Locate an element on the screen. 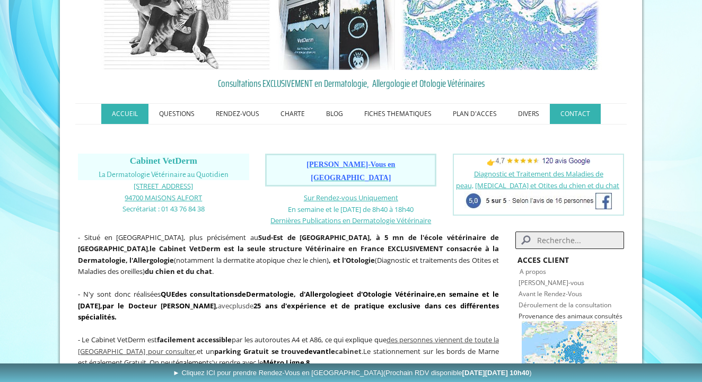 This screenshot has height=382, width=702. a: 94700 MAISONS ALFORT is located at coordinates (163, 197).